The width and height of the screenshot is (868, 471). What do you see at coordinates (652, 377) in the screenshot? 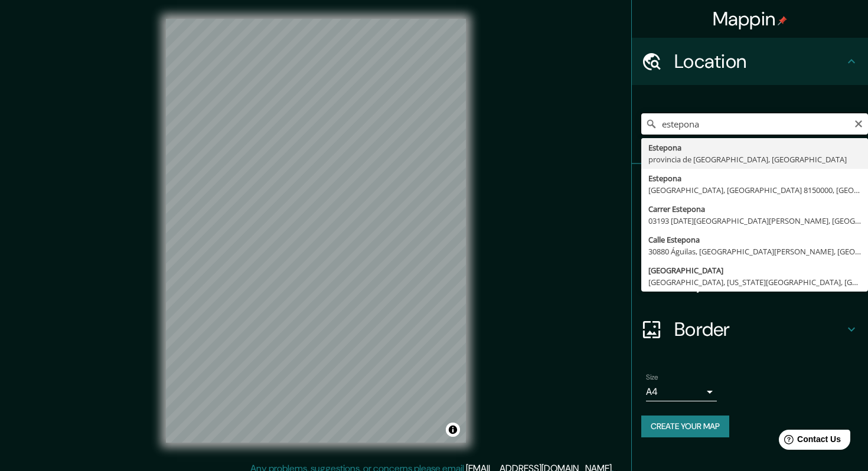
I see `label: Size` at bounding box center [652, 377].